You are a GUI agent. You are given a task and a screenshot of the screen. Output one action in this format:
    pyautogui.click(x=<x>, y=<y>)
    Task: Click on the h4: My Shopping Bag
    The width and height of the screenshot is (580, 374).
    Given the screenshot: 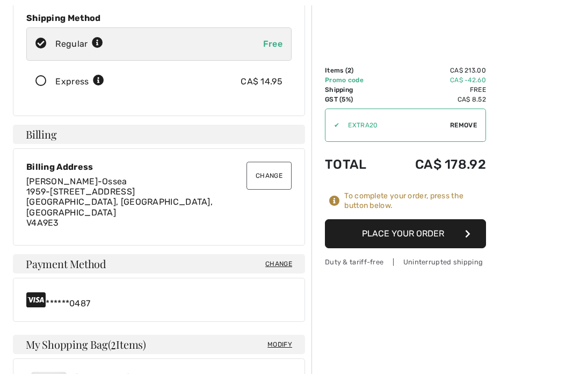 What is the action you would take?
    pyautogui.click(x=159, y=344)
    